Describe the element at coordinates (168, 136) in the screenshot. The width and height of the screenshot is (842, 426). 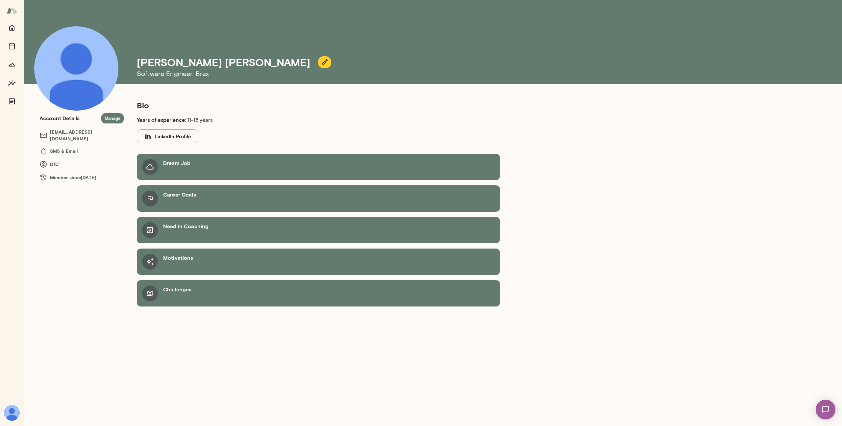
I see `button: LinkedIn Profile` at that location.